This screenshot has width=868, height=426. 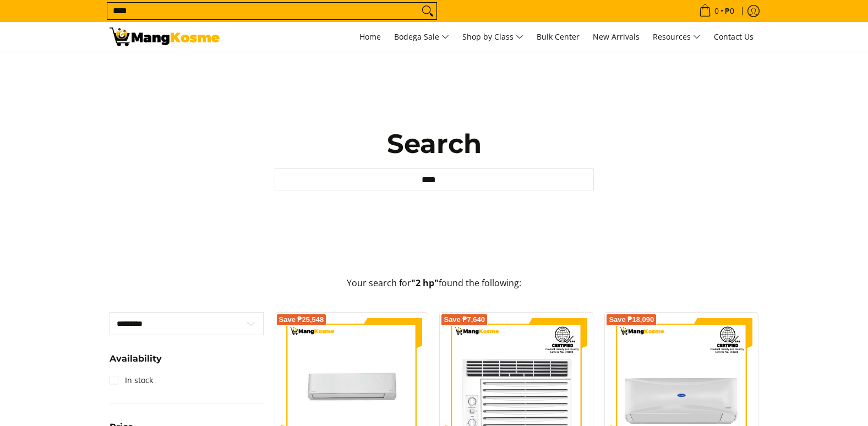 I want to click on span: Resources, so click(x=677, y=36).